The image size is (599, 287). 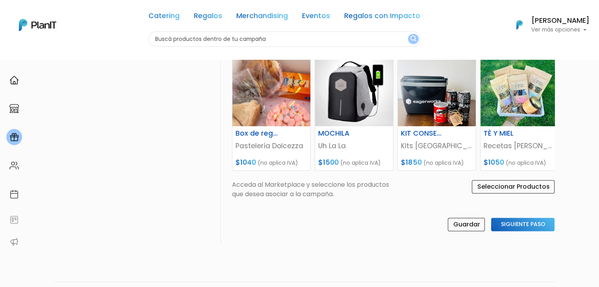 I want to click on input: Seleccionar Productos, so click(x=513, y=187).